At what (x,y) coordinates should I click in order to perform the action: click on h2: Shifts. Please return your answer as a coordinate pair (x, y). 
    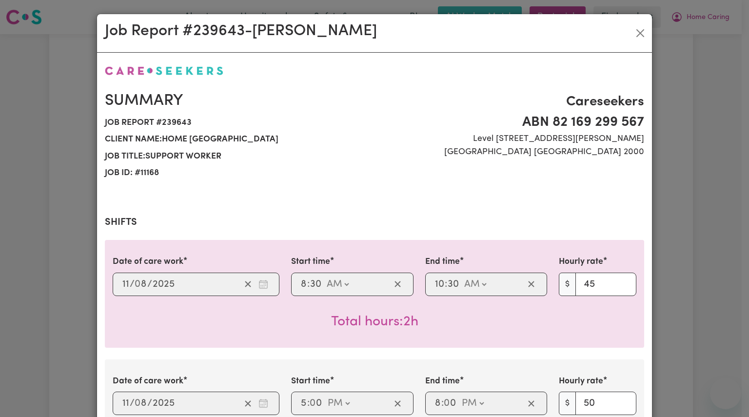
    Looking at the image, I should click on (374, 222).